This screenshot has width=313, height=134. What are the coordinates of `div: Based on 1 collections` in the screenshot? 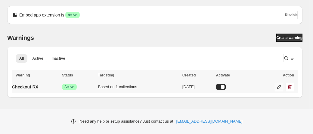 It's located at (138, 87).